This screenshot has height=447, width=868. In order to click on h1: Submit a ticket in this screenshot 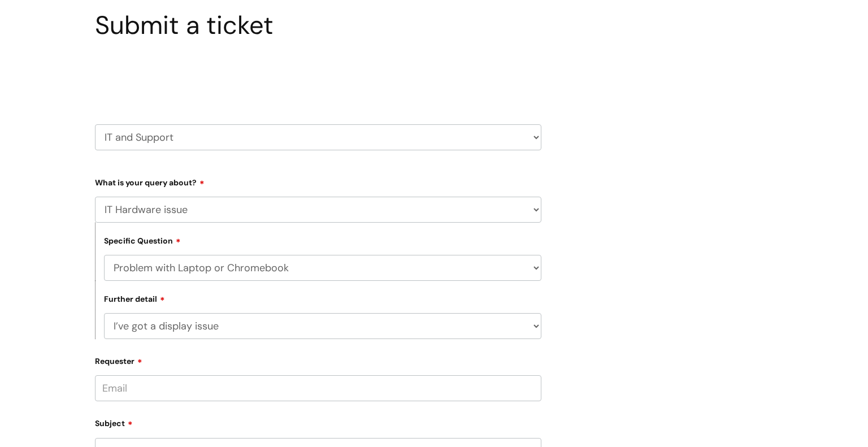, I will do `click(319, 26)`.